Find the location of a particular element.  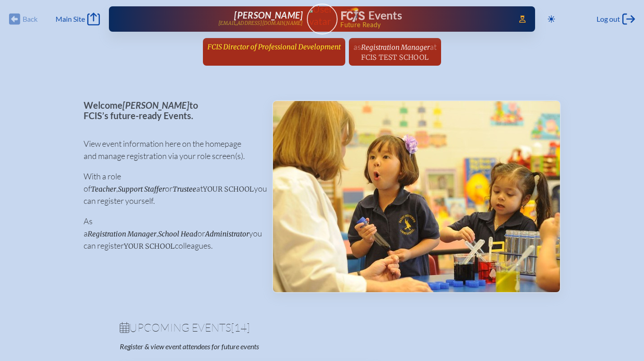

p: Welcome to FCIS’s future-ready Events. is located at coordinates (170, 110).